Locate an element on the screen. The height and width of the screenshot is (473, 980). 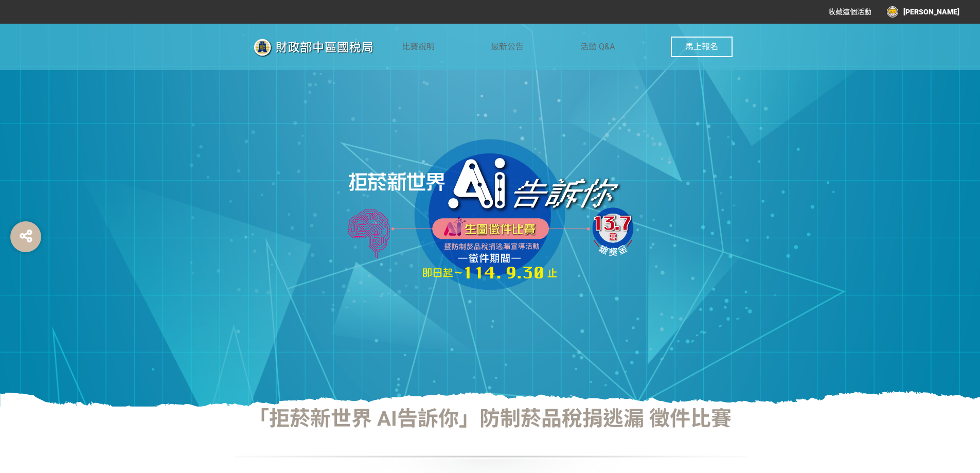
button: 馬上報名 is located at coordinates (701, 47).